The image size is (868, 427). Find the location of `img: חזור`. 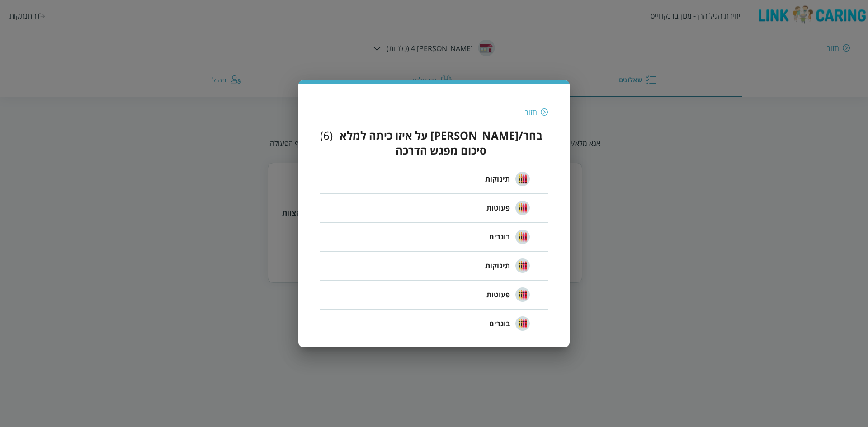

img: חזור is located at coordinates (544, 112).